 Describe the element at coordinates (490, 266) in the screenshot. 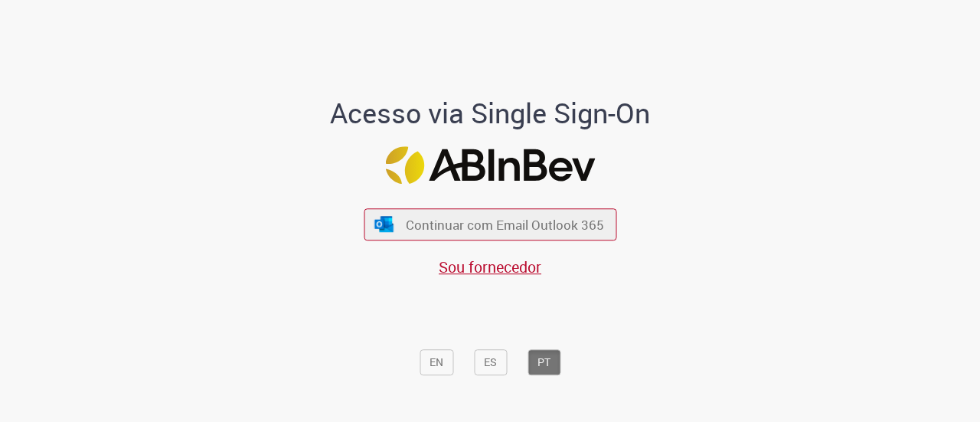

I see `a: Sou fornecedor` at that location.